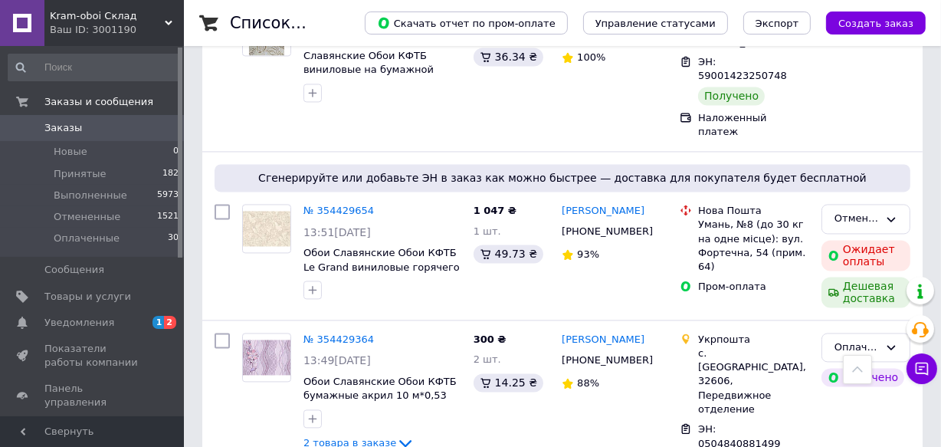 This screenshot has height=447, width=941. Describe the element at coordinates (175, 152) in the screenshot. I see `span: 0` at that location.